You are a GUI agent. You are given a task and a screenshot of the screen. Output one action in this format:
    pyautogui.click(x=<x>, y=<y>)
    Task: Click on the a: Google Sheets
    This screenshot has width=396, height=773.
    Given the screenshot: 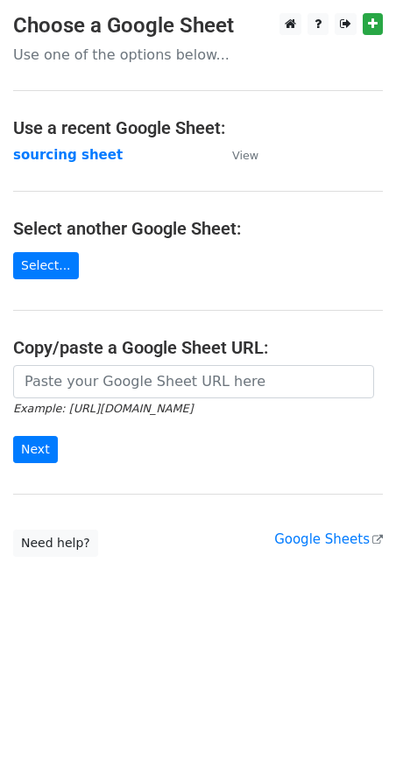 What is the action you would take?
    pyautogui.click(x=328, y=539)
    